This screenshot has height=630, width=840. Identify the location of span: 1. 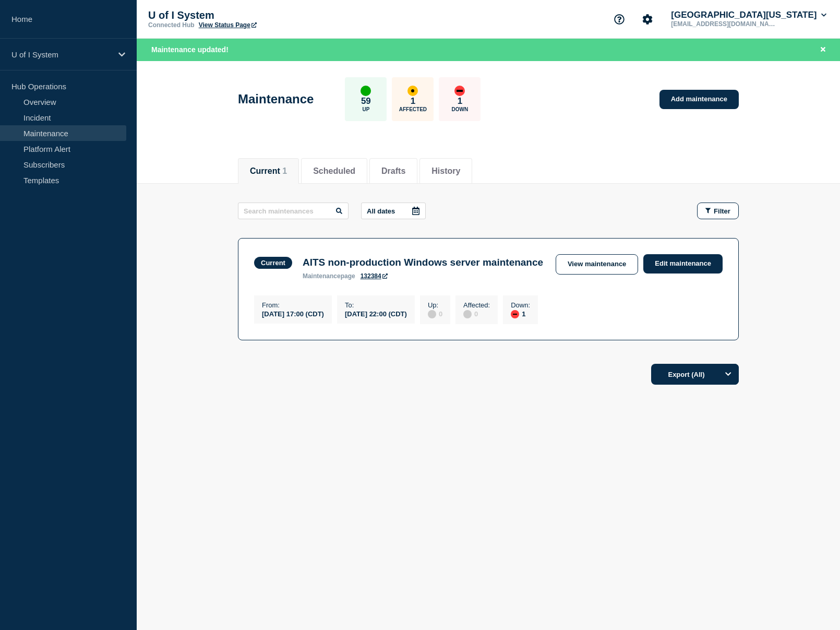
(284, 171).